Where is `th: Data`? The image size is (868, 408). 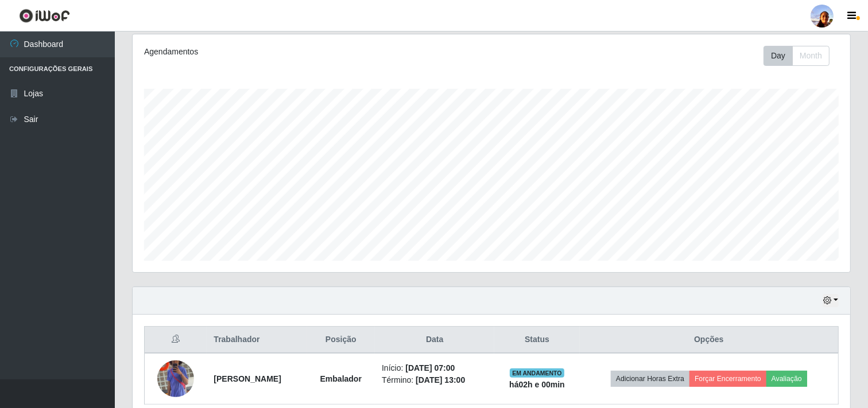 th: Data is located at coordinates (434, 340).